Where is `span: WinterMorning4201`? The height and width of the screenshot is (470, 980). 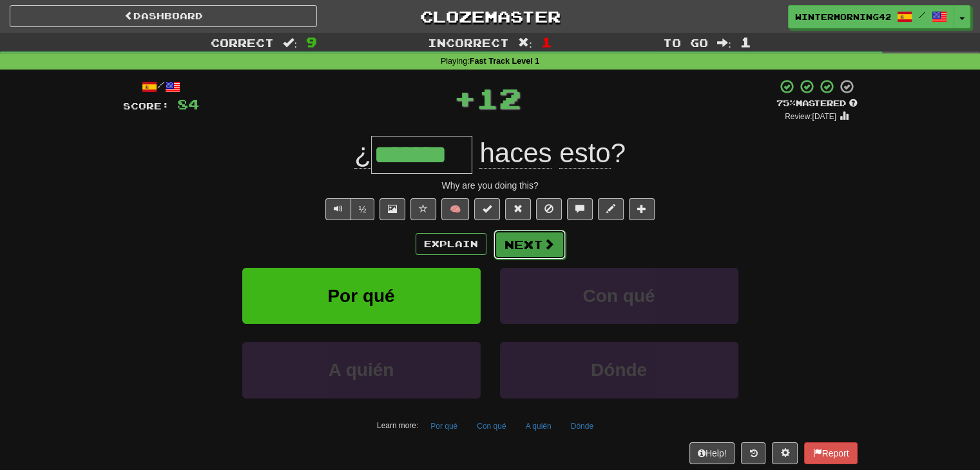
span: WinterMorning4201 is located at coordinates (843, 16).